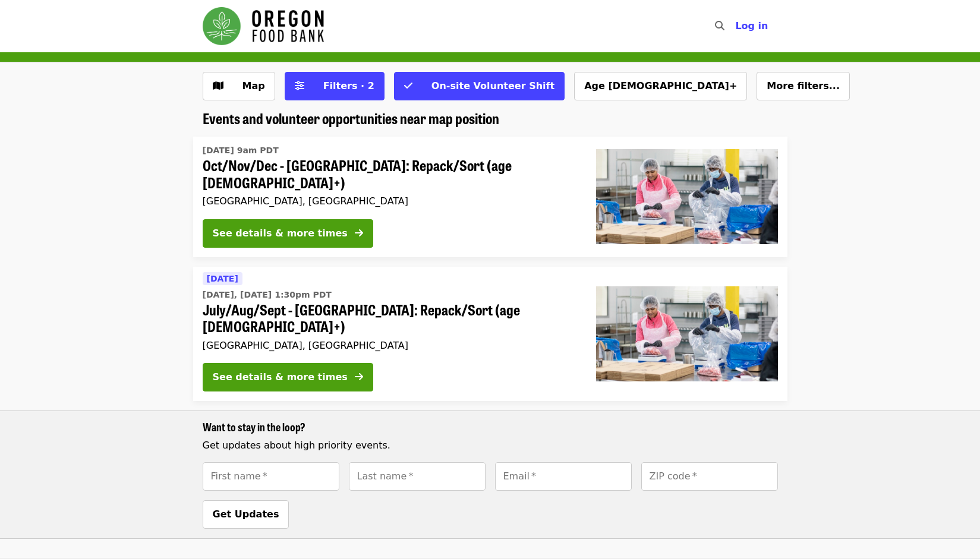  Describe the element at coordinates (490, 333) in the screenshot. I see `a: See details for "July/Aug/Sept - Beaverton: Repack/Sort (age 10+)"` at that location.